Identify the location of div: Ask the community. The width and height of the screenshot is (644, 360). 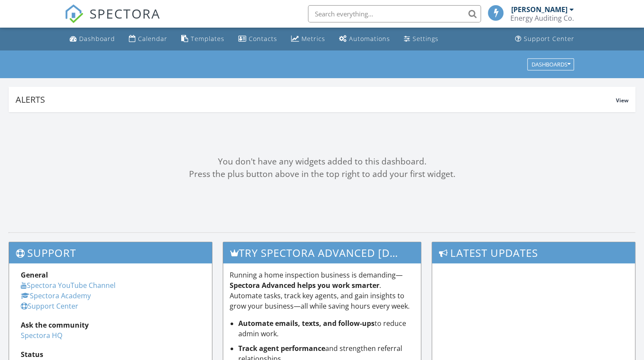
(110, 325).